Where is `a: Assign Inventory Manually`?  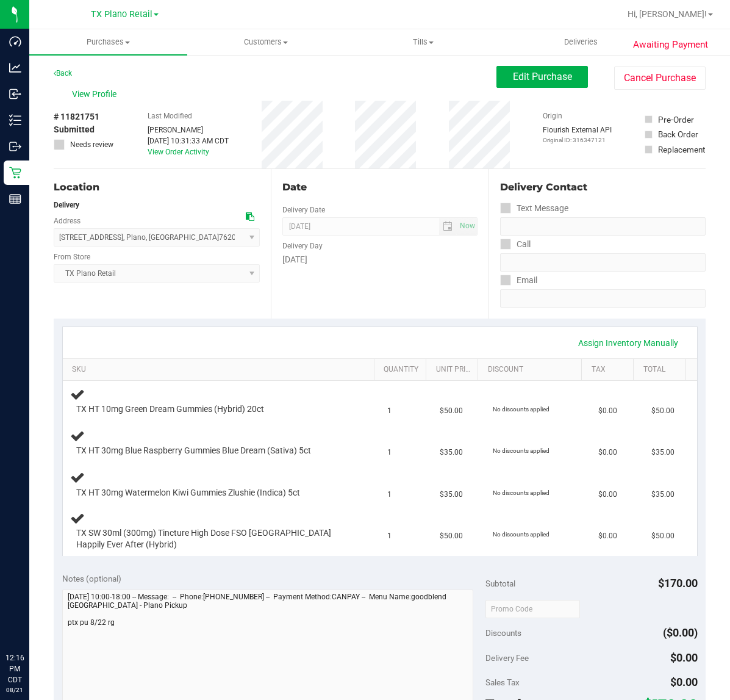 a: Assign Inventory Manually is located at coordinates (628, 343).